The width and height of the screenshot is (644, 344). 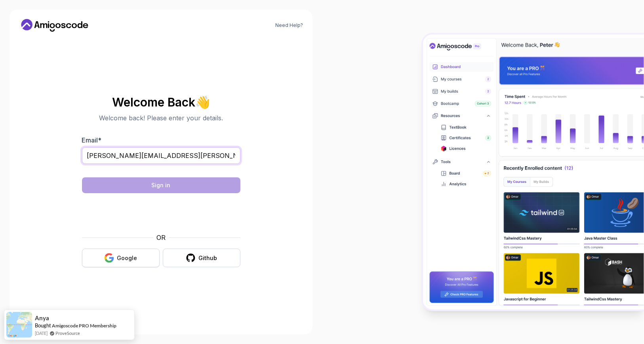 What do you see at coordinates (201, 258) in the screenshot?
I see `button: Github` at bounding box center [201, 258].